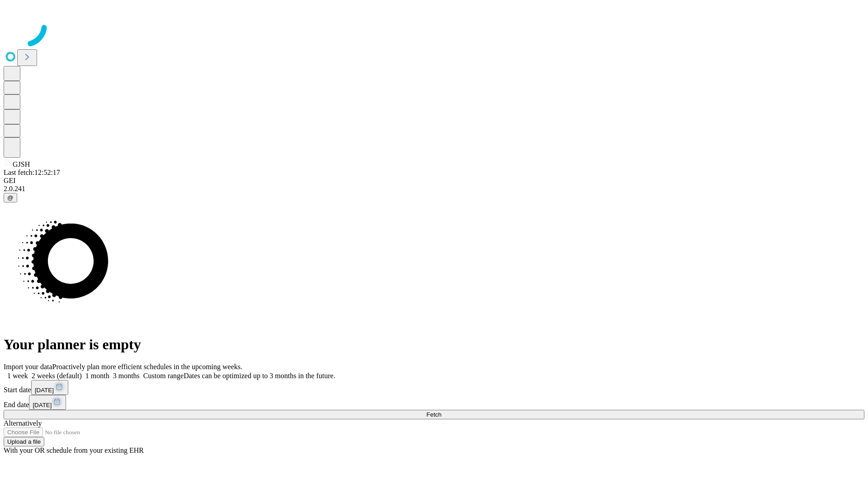 The height and width of the screenshot is (488, 868). I want to click on div: End date, so click(434, 402).